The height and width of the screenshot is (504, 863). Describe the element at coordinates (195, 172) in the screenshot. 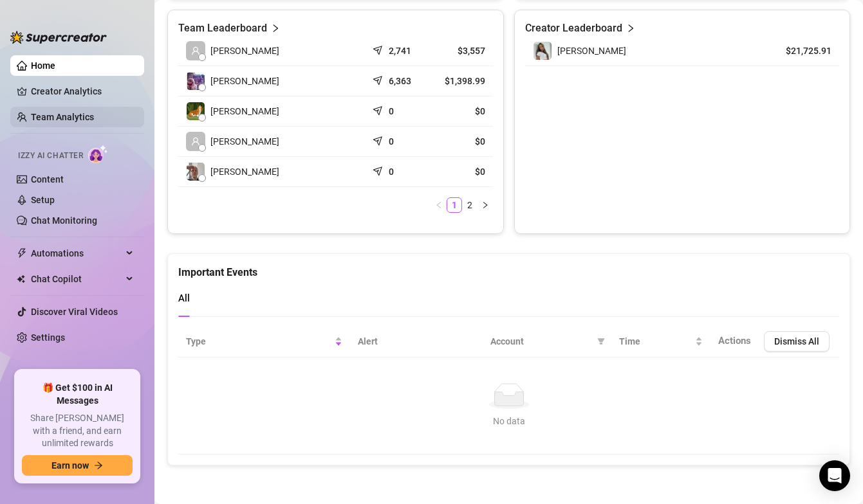

I see `img: Zane Spurvey` at that location.